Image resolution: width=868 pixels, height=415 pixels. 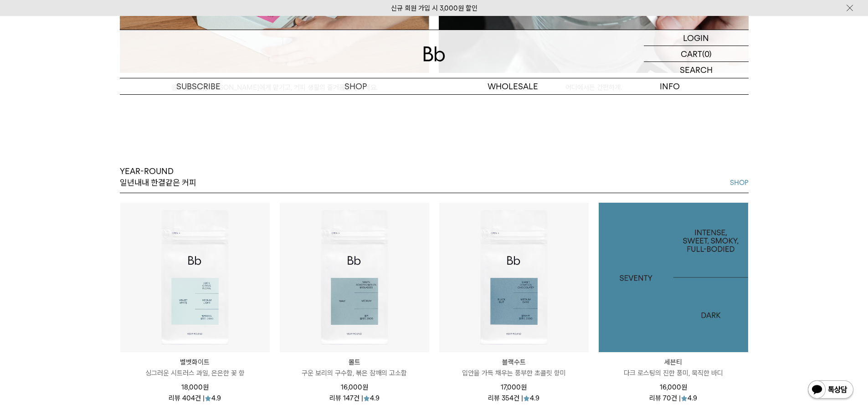 What do you see at coordinates (691, 54) in the screenshot?
I see `p: CART` at bounding box center [691, 54].